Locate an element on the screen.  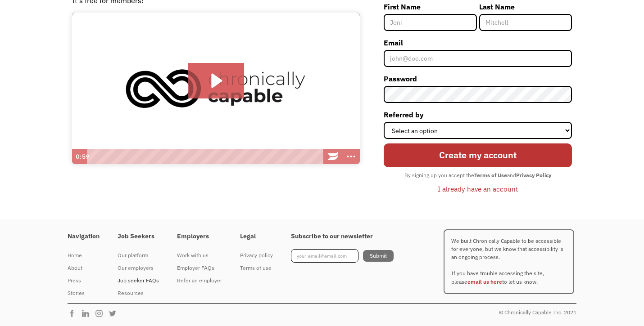
p: We built Chronically Capable to be accessible for everyone, but we know that accessibility is an ... is located at coordinates (508, 262).